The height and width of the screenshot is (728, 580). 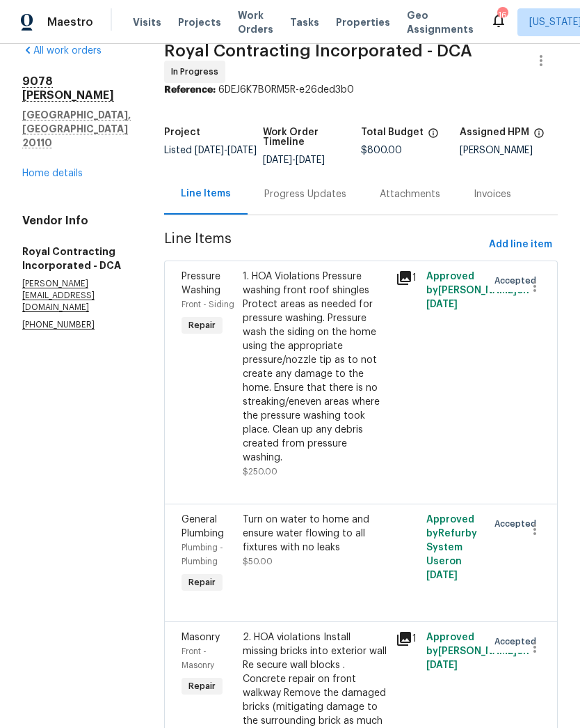 What do you see at coordinates (200, 637) in the screenshot?
I see `span: Masonry` at bounding box center [200, 637].